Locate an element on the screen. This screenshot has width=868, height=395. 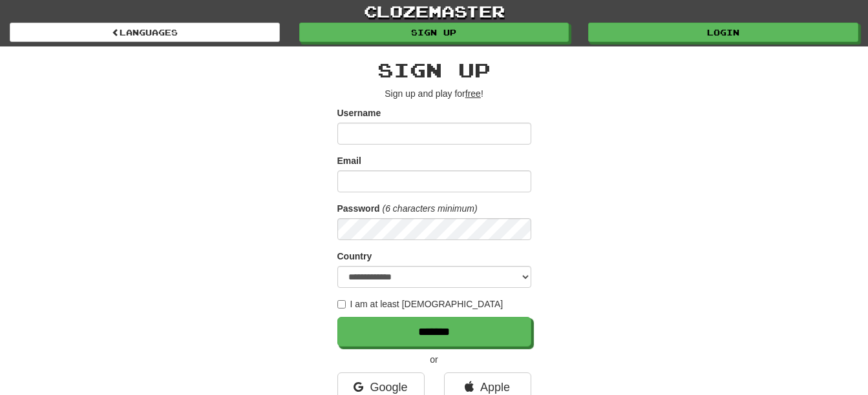
a: Sign up is located at coordinates (434, 33).